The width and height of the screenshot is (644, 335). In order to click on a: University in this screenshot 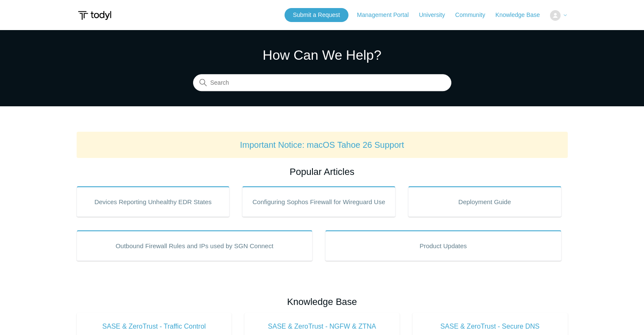, I will do `click(436, 15)`.